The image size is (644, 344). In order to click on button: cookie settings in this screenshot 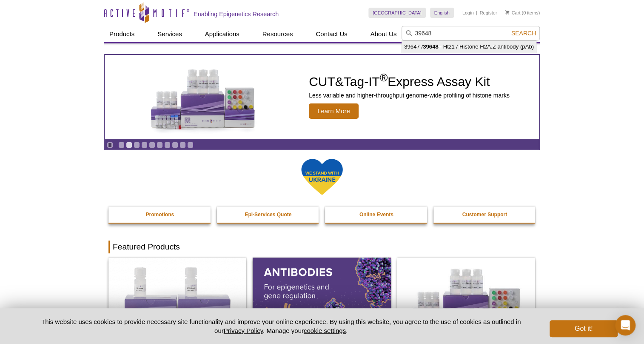, I will do `click(325, 330)`.